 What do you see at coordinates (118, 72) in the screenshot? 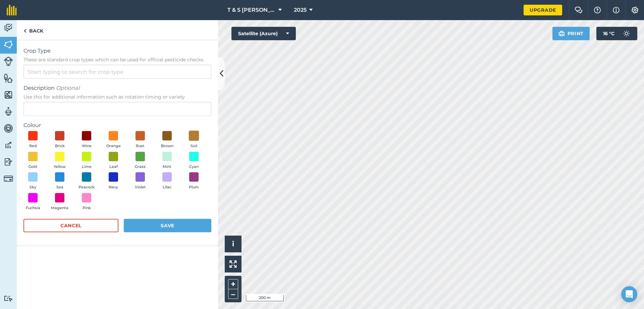
I see `input: Start typing to search for crop type` at bounding box center [118, 72].